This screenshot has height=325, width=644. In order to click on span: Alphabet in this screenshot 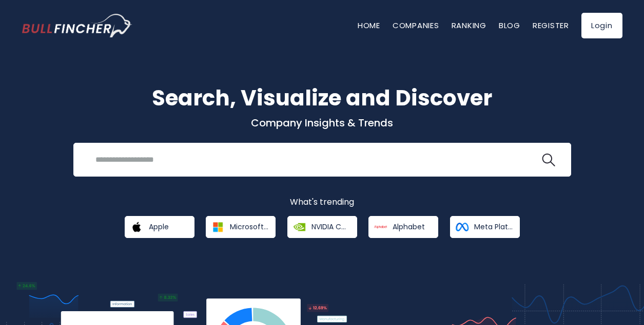, I will do `click(408, 227)`.